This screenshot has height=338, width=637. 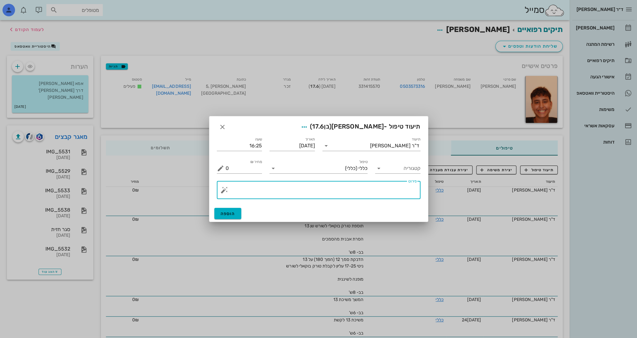 I want to click on button: הוספה, so click(x=228, y=213).